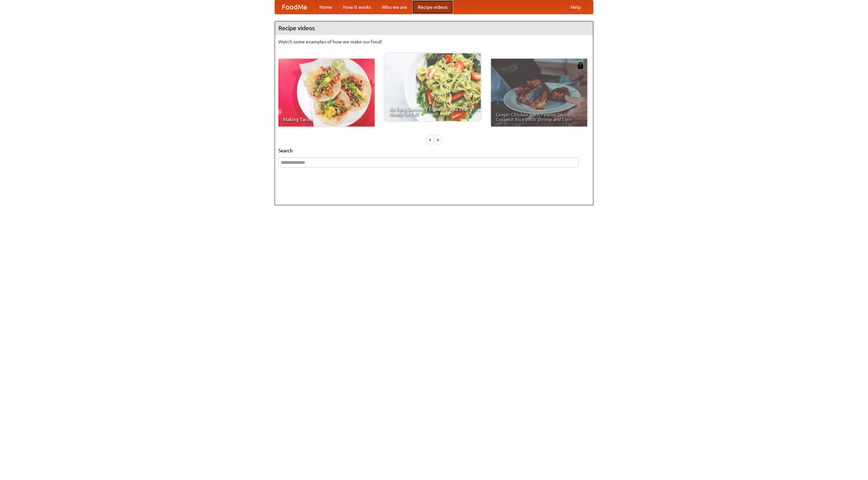  I want to click on a: Who we are, so click(394, 7).